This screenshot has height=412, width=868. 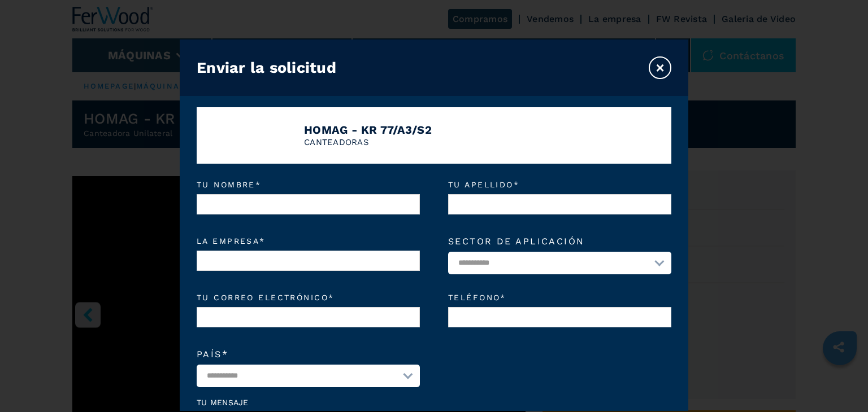 I want to click on input: Tu correo electrónico*, so click(x=308, y=317).